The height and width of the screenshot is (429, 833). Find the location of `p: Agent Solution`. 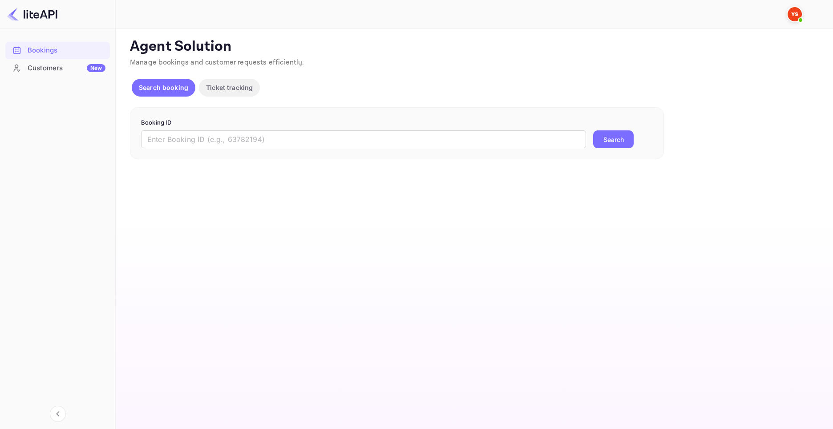

p: Agent Solution is located at coordinates (473, 47).